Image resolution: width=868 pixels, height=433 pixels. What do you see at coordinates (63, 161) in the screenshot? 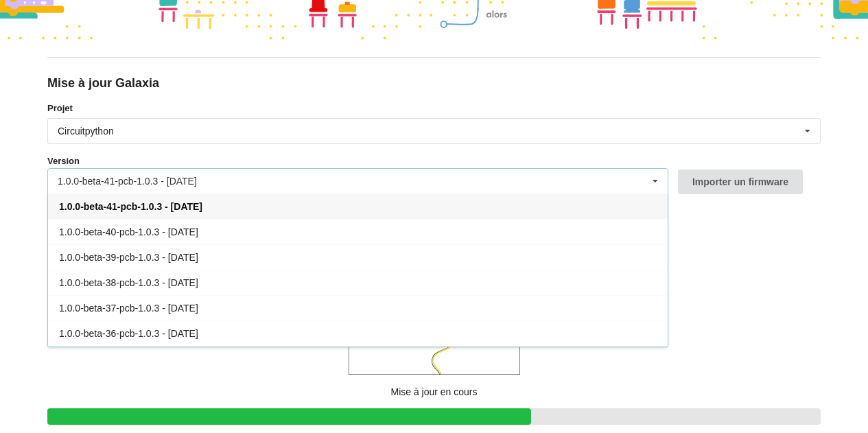
I see `label: Version` at bounding box center [63, 161].